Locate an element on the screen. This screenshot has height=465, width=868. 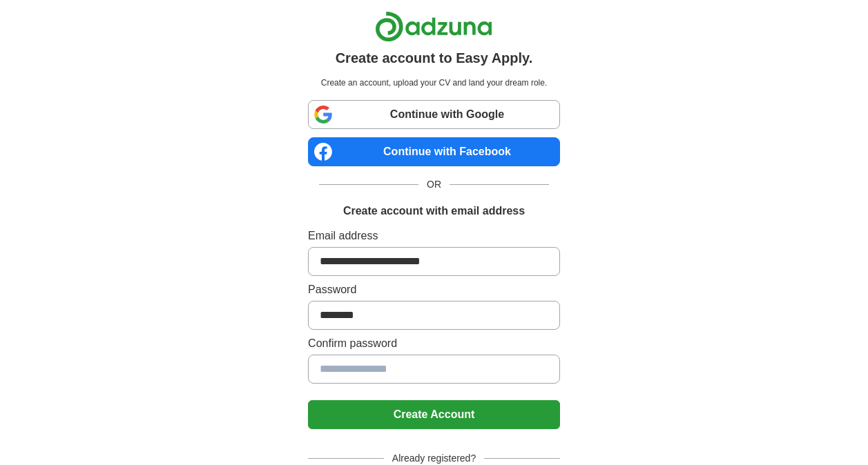
button: Create Account is located at coordinates (433, 415).